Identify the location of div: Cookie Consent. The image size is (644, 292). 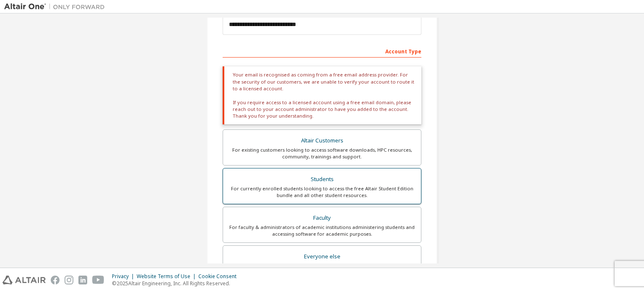
(220, 276).